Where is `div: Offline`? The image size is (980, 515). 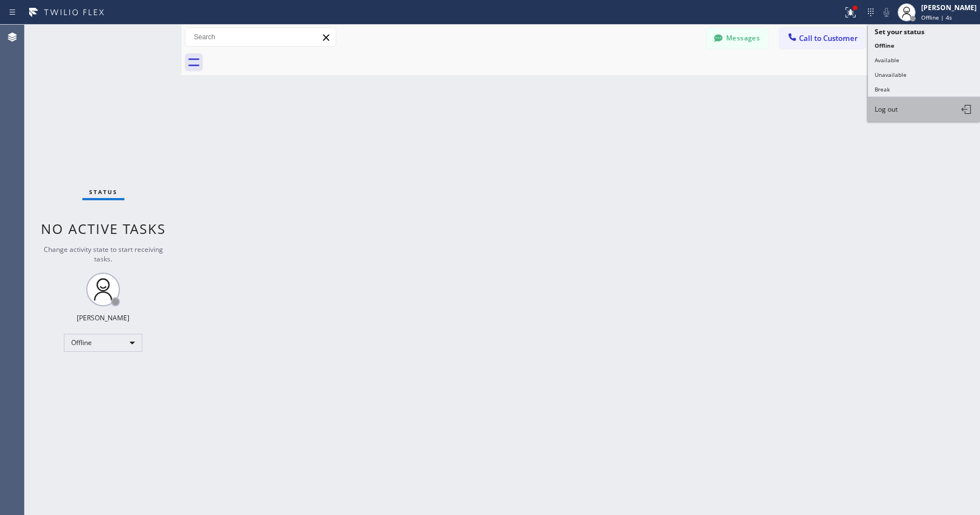
div: Offline is located at coordinates (103, 342).